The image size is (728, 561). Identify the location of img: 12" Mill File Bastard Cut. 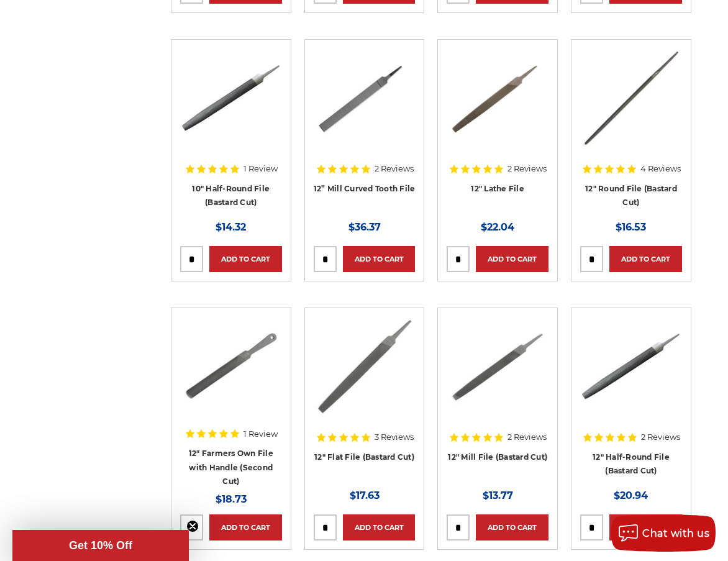
(498, 367).